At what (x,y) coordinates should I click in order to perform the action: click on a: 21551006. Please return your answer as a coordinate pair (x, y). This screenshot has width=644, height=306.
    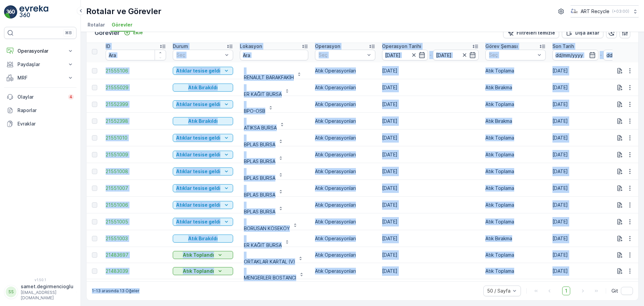
    Looking at the image, I should click on (136, 205).